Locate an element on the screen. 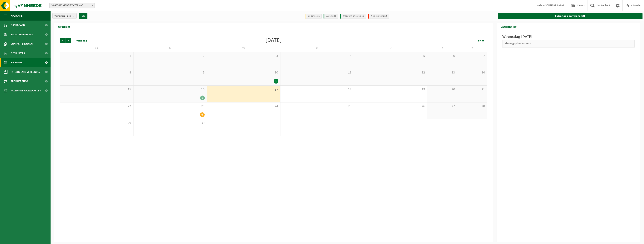 This screenshot has height=244, width=644. span: 6 is located at coordinates (442, 56).